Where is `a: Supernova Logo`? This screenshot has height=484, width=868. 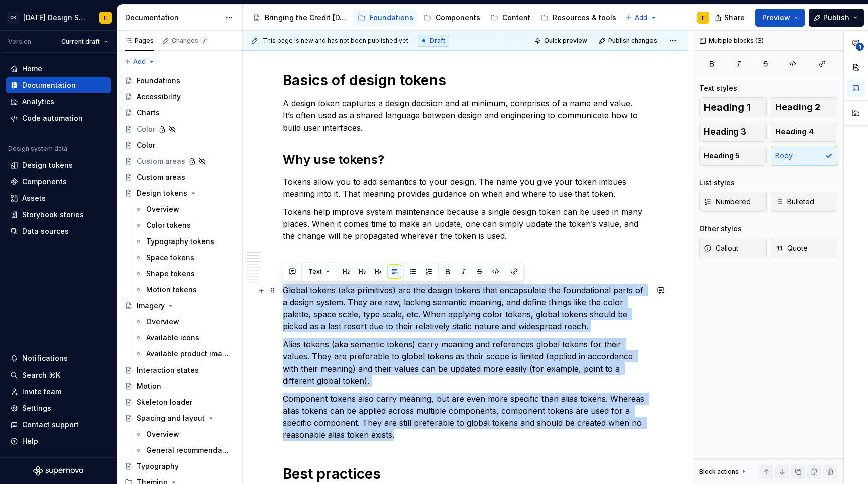 a: Supernova Logo is located at coordinates (58, 471).